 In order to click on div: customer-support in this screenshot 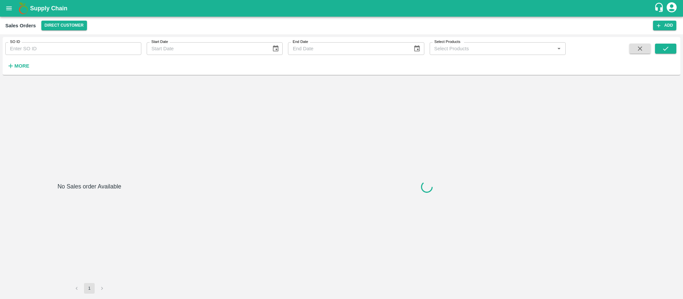, I will do `click(660, 8)`.